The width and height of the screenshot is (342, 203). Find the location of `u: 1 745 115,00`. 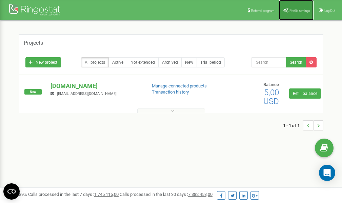

u: 1 745 115,00 is located at coordinates (106, 194).